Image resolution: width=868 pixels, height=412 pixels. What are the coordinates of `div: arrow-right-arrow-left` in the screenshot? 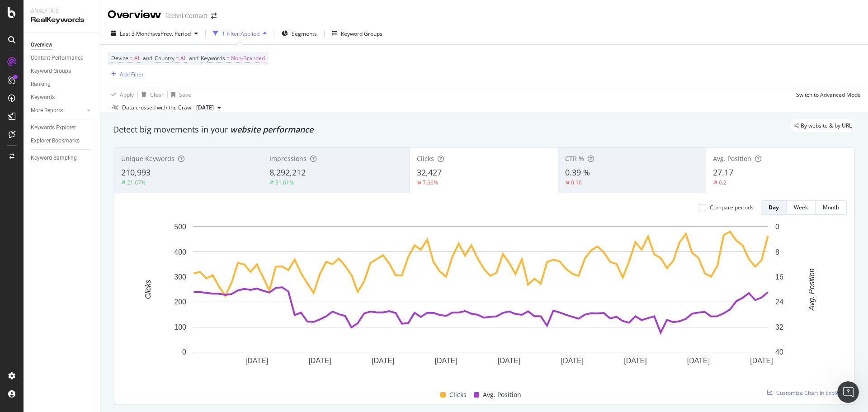 It's located at (213, 16).